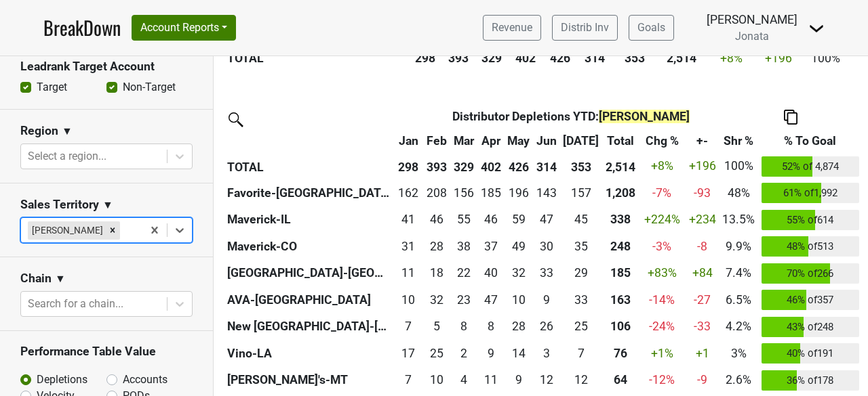 The width and height of the screenshot is (868, 396). What do you see at coordinates (437, 273) in the screenshot?
I see `div: 18` at bounding box center [437, 273].